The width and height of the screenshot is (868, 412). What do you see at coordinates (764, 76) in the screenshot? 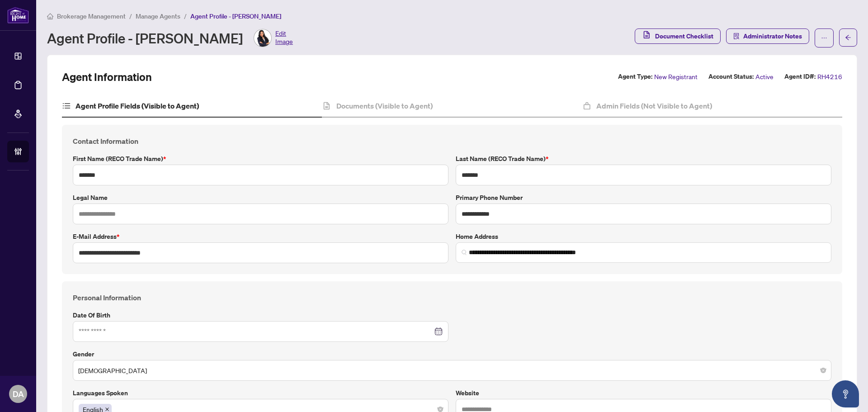
I see `span: Active` at bounding box center [764, 76].